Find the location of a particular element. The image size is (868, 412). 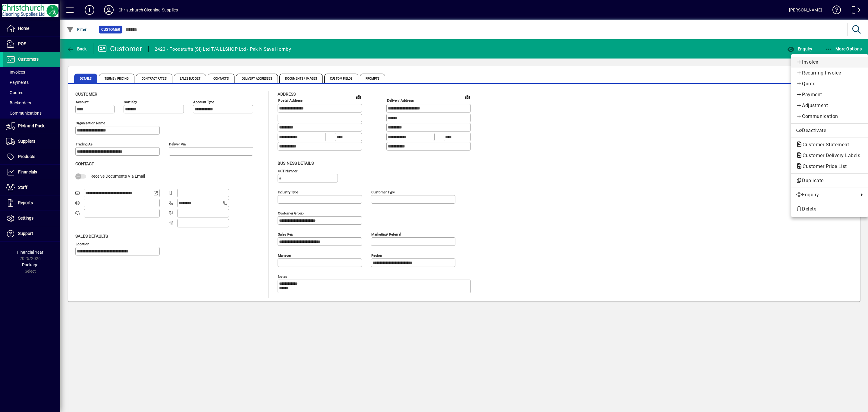

span: Invoice is located at coordinates (829, 63).